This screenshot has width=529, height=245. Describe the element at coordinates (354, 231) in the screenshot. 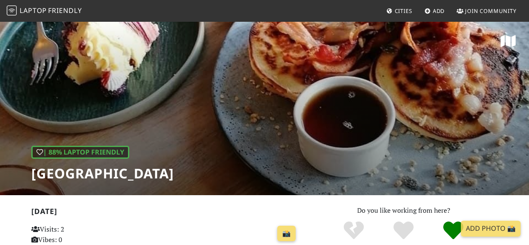

I see `div: No` at that location.